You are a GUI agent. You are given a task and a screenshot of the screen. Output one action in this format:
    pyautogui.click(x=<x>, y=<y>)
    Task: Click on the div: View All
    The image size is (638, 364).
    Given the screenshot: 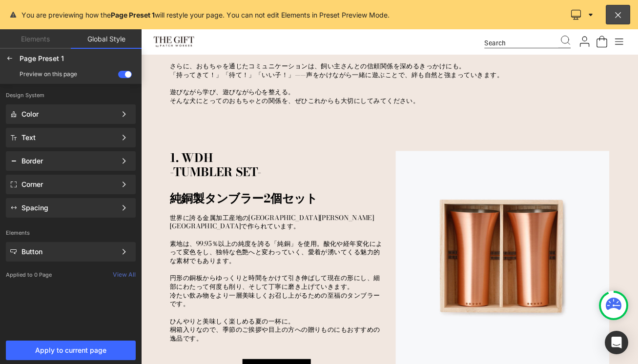 What is the action you would take?
    pyautogui.click(x=127, y=275)
    